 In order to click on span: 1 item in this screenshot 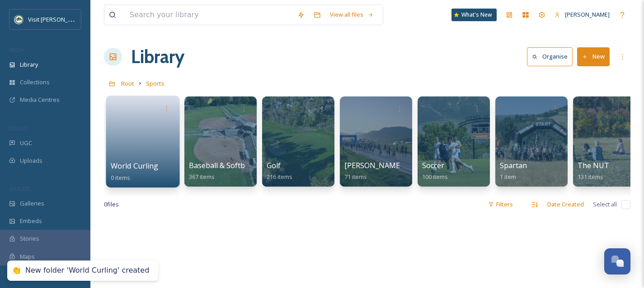, I will do `click(508, 177)`.